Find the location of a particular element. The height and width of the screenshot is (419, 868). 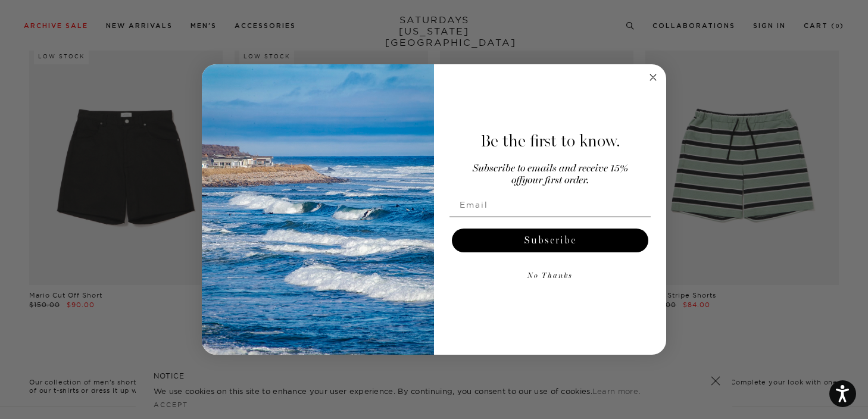

input: Email is located at coordinates (550, 204).